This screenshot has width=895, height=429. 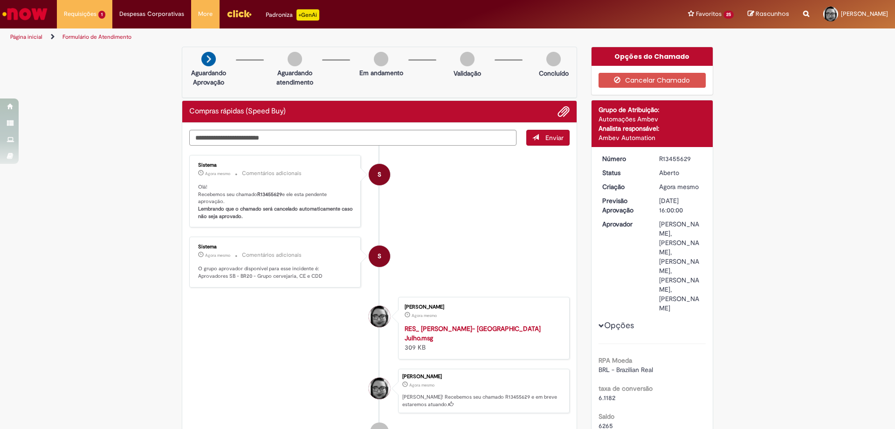 What do you see at coordinates (308, 15) in the screenshot?
I see `p: +GenAi` at bounding box center [308, 15].